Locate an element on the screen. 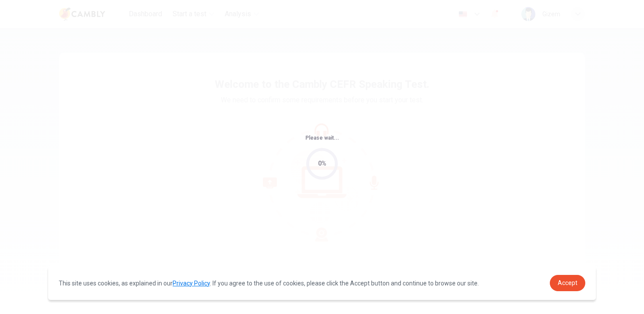 The image size is (644, 314). span: Please wait... is located at coordinates (322, 138).